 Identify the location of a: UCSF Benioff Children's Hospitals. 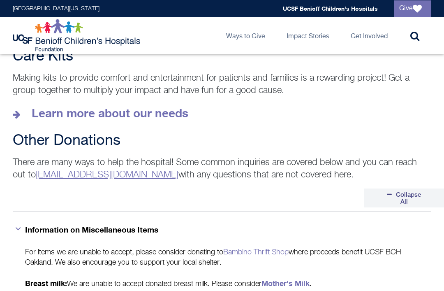
(330, 8).